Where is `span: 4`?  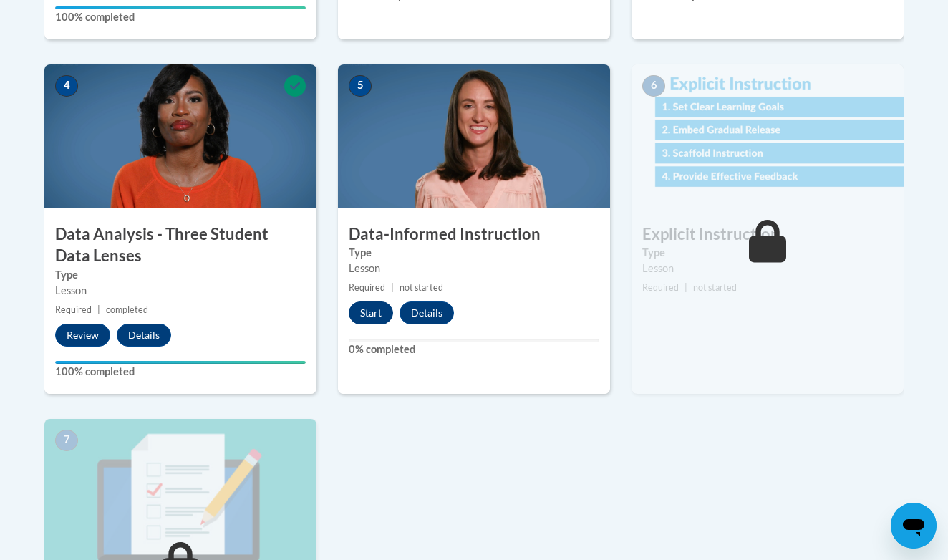
span: 4 is located at coordinates (66, 86).